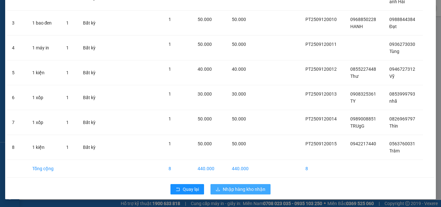 The image size is (441, 207). Describe the element at coordinates (17, 98) in the screenshot. I see `td: 6` at that location.